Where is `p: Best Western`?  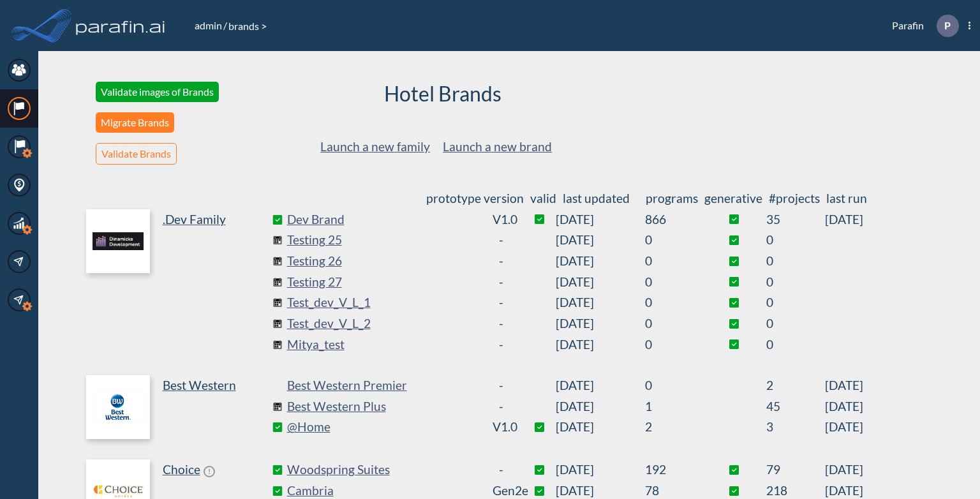 p: Best Western is located at coordinates (199, 385).